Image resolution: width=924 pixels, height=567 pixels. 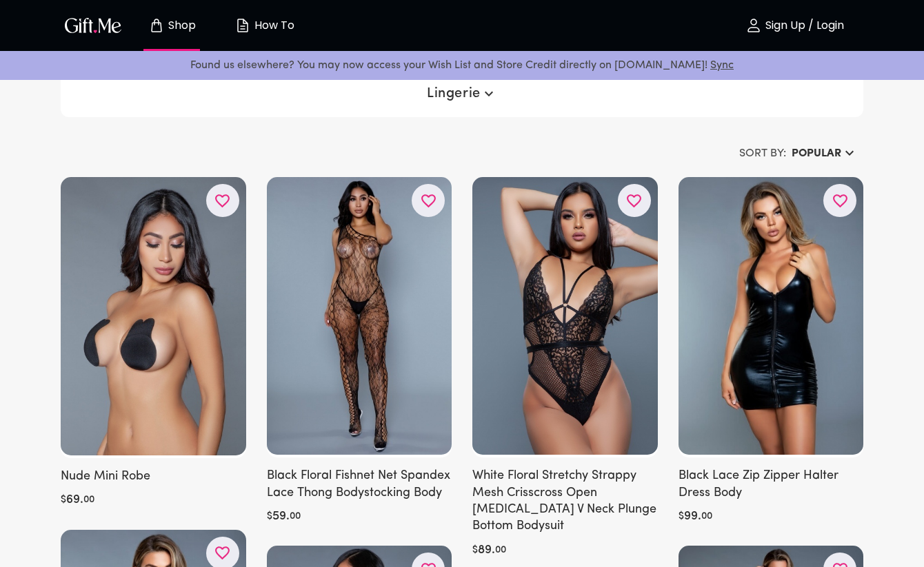 What do you see at coordinates (264, 26) in the screenshot?
I see `button: How To` at bounding box center [264, 26].